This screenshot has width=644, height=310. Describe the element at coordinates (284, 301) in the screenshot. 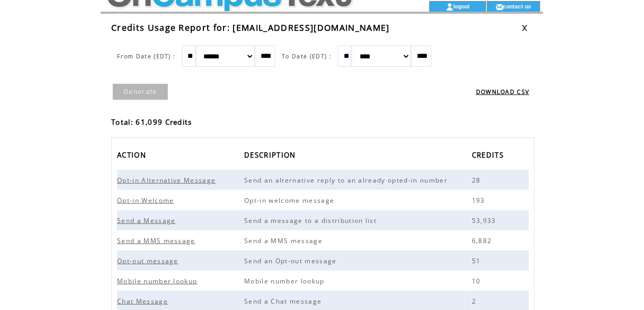

I see `span: Send a Chat message` at that location.